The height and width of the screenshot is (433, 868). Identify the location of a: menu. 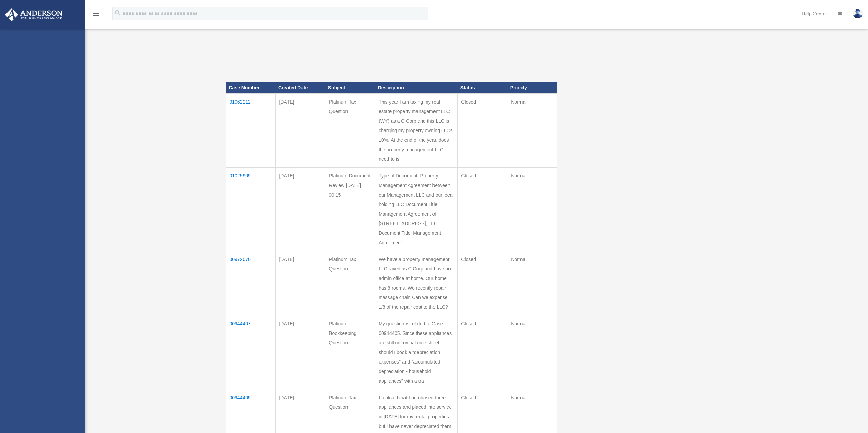
(96, 15).